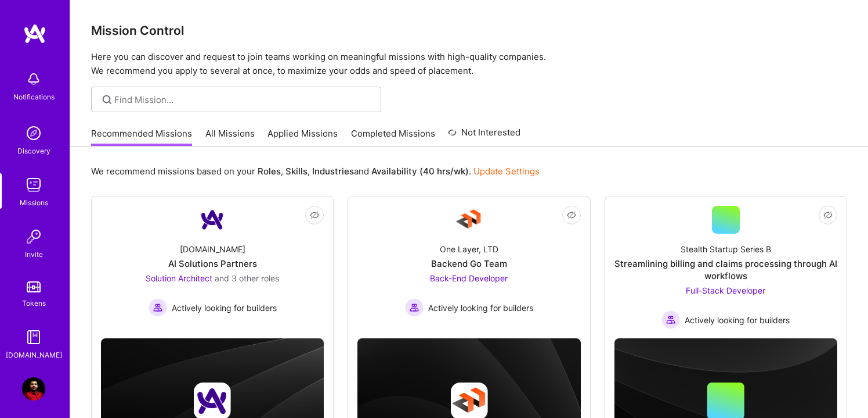 The image size is (868, 418). What do you see at coordinates (469, 64) in the screenshot?
I see `p: Here you can discover and request to join teams working on meaningful missions with high-quality ...` at bounding box center [469, 64].